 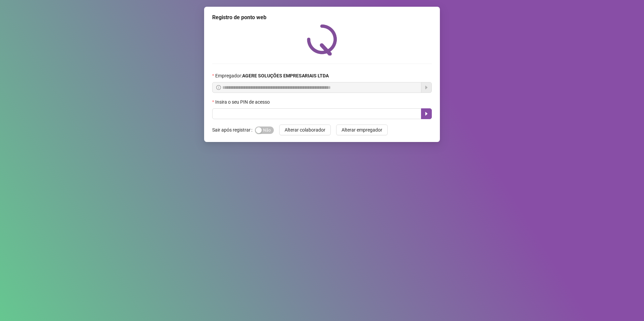 What do you see at coordinates (322, 18) in the screenshot?
I see `div: Registro de ponto web` at bounding box center [322, 18].